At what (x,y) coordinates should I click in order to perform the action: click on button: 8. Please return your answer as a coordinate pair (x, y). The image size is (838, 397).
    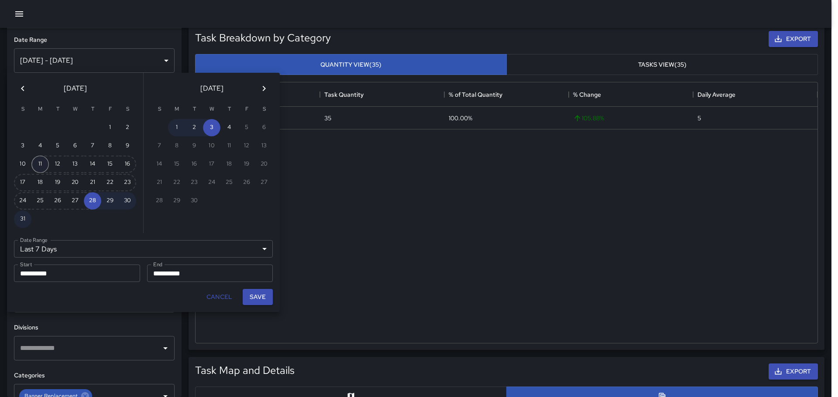
    Looking at the image, I should click on (110, 146).